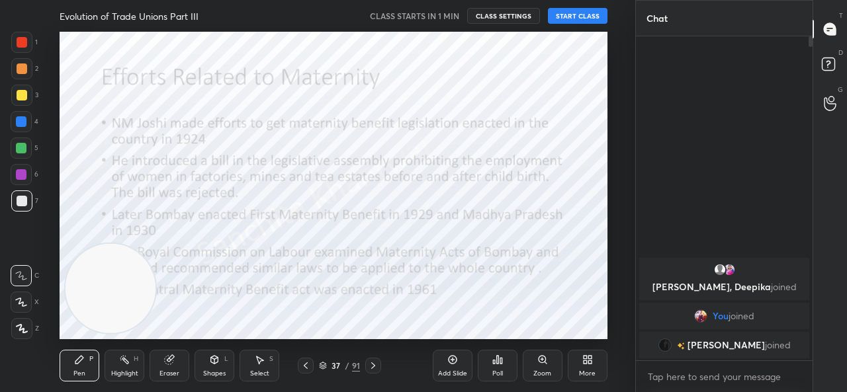 Image resolution: width=847 pixels, height=392 pixels. Describe the element at coordinates (542, 374) in the screenshot. I see `div: Zoom` at that location.